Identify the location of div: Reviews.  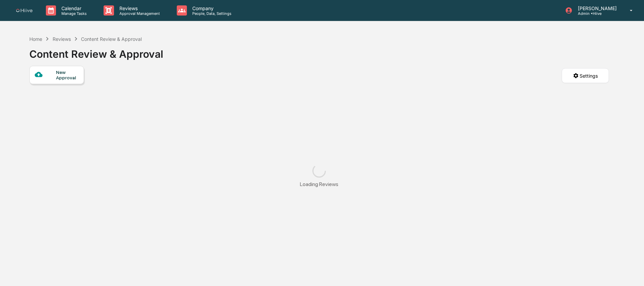
(62, 39).